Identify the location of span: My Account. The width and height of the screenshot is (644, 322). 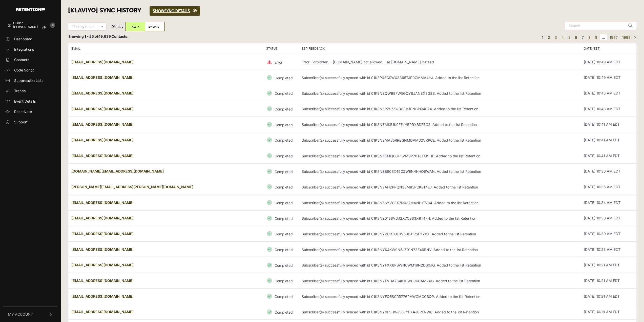
(21, 314).